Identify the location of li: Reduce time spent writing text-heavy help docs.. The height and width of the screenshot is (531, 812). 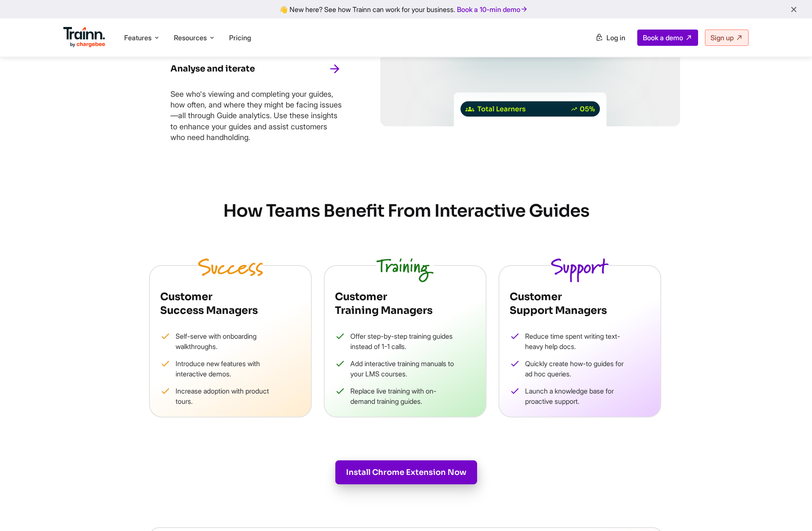
(570, 342).